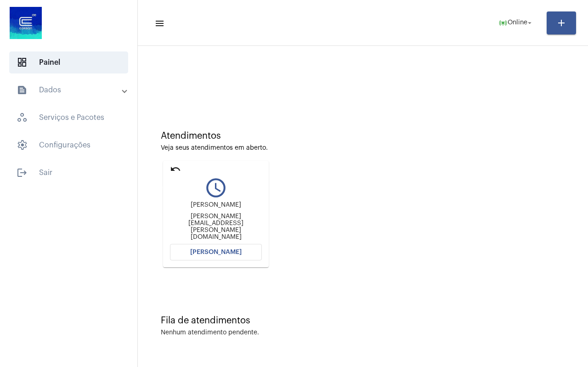 Image resolution: width=588 pixels, height=367 pixels. What do you see at coordinates (363, 148) in the screenshot?
I see `div: Veja seus atendimentos em aberto.` at bounding box center [363, 148].